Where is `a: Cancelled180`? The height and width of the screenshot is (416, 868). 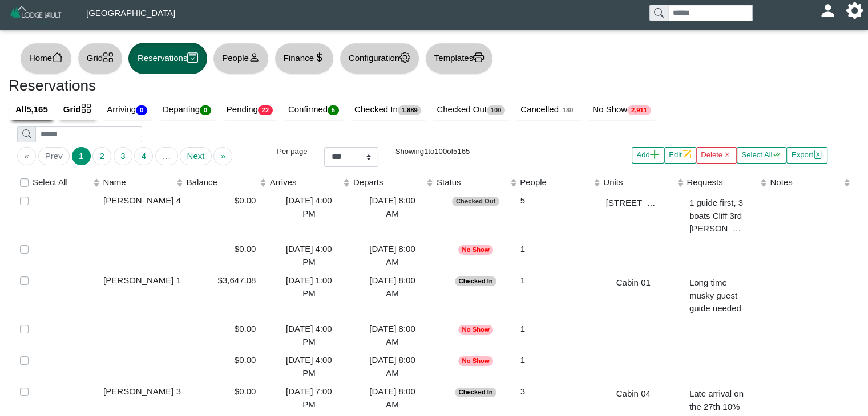 a: Cancelled180 is located at coordinates (550, 110).